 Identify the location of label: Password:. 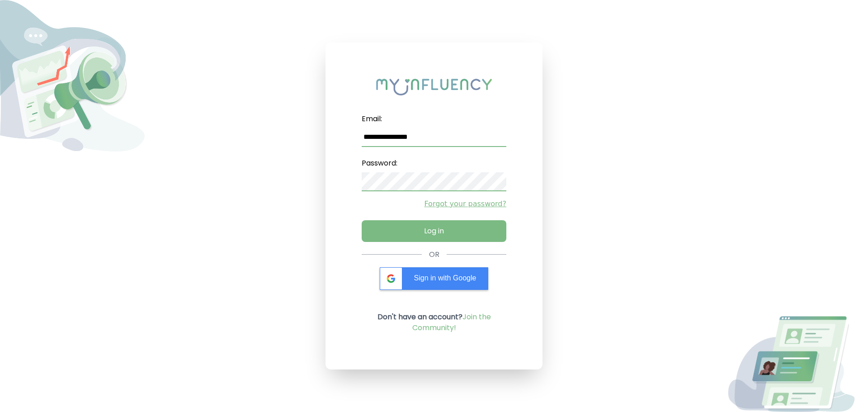
(434, 164).